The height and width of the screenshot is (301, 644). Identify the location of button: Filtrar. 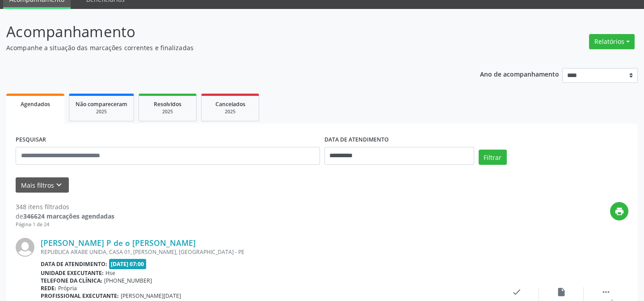
(493, 157).